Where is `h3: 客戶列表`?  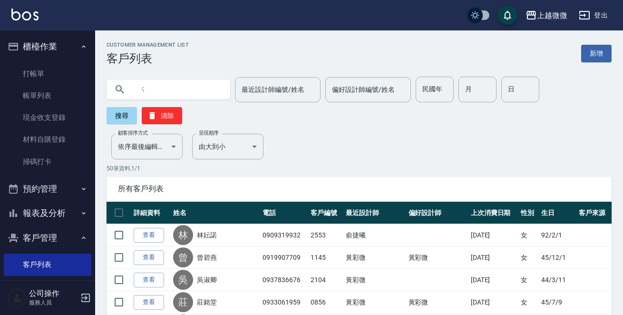 h3: 客戶列表 is located at coordinates (148, 59).